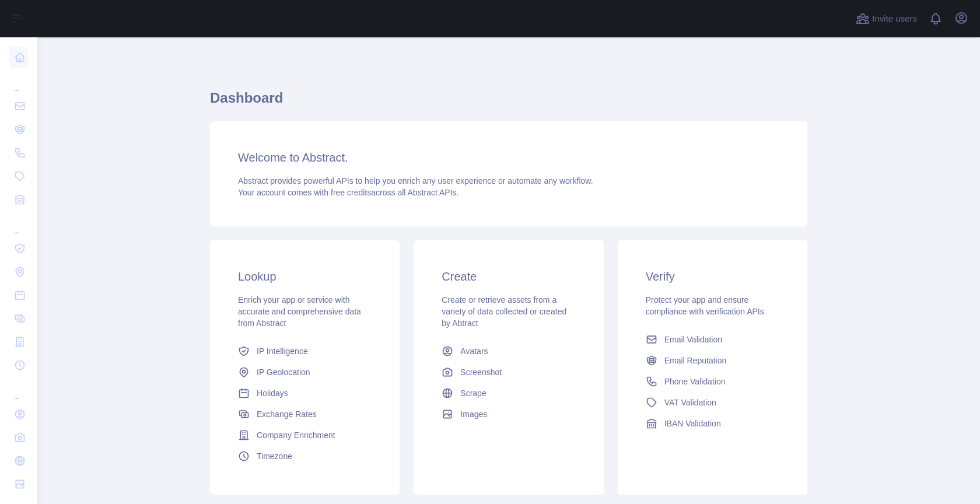  Describe the element at coordinates (286, 414) in the screenshot. I see `span: Exchange Rates` at that location.